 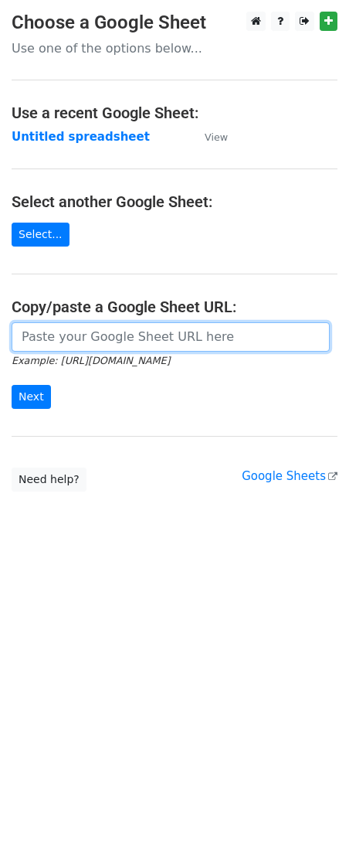 I want to click on p: Use one of the options below..., so click(x=174, y=48).